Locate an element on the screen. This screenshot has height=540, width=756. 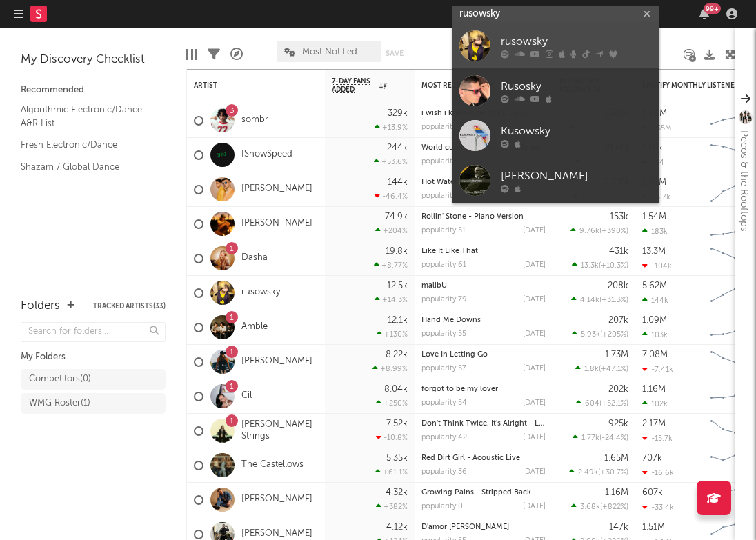
div: 202k is located at coordinates (618, 389).